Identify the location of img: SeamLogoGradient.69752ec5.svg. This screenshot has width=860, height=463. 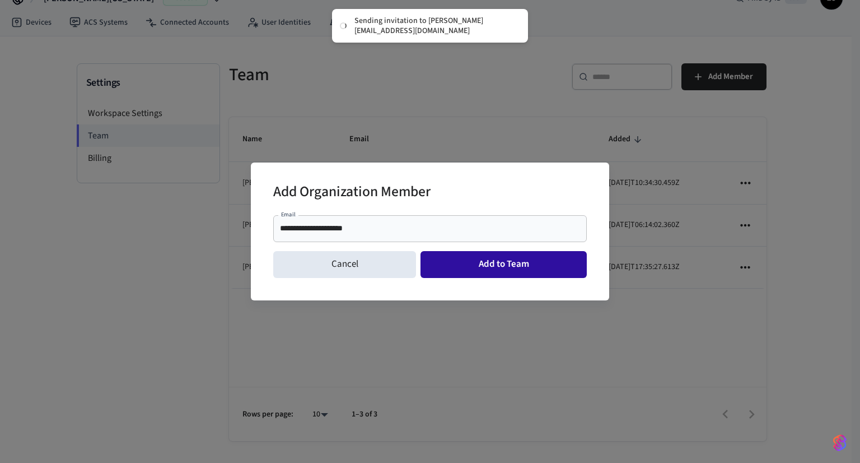
(840, 443).